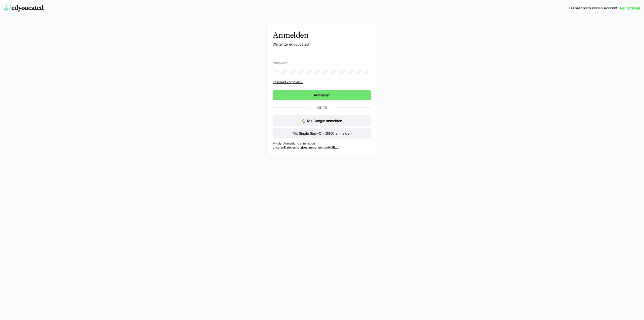 This screenshot has width=644, height=320. Describe the element at coordinates (280, 63) in the screenshot. I see `span: Passwort` at that location.